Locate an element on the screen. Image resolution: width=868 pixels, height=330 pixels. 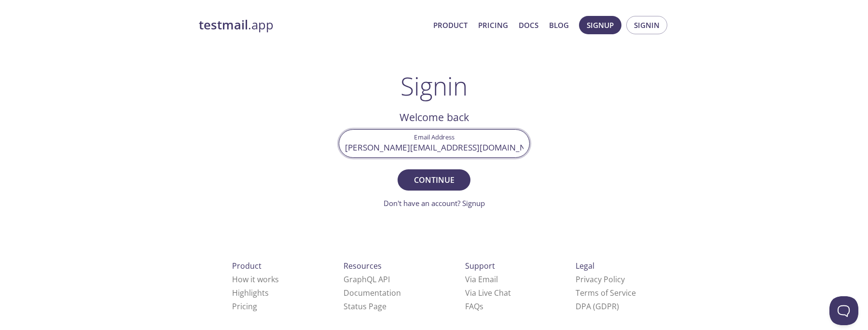
a: How it works is located at coordinates (255, 280).